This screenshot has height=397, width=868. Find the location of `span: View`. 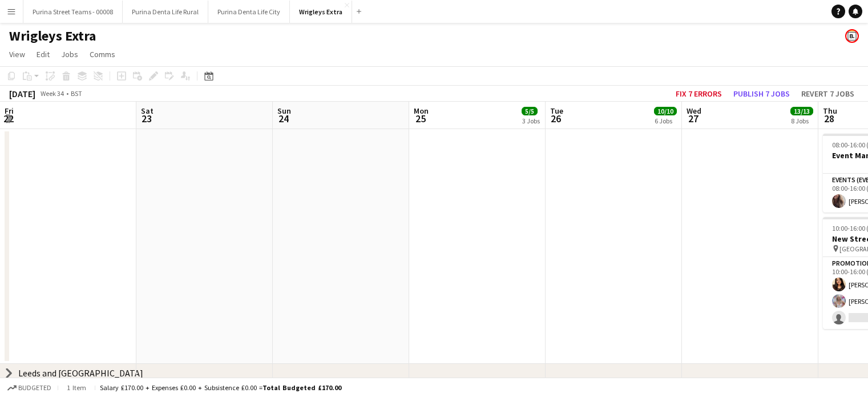

span: View is located at coordinates (17, 54).